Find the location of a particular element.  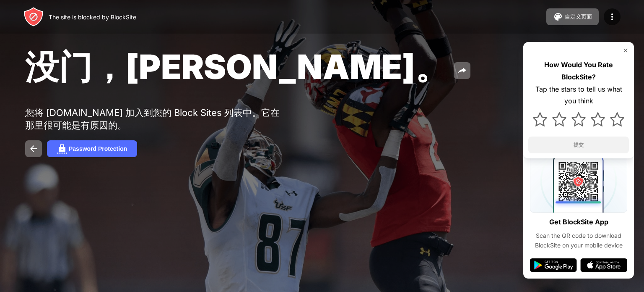

img: password.svg is located at coordinates (62, 149).